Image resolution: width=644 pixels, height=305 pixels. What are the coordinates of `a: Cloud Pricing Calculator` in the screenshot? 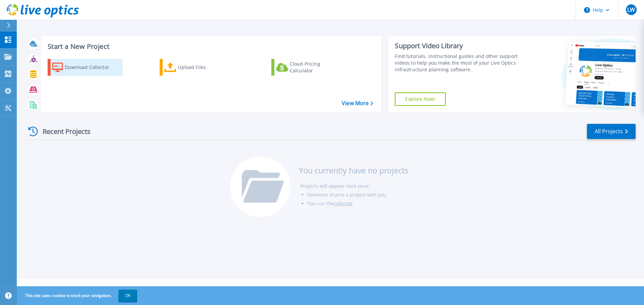 It's located at (309, 67).